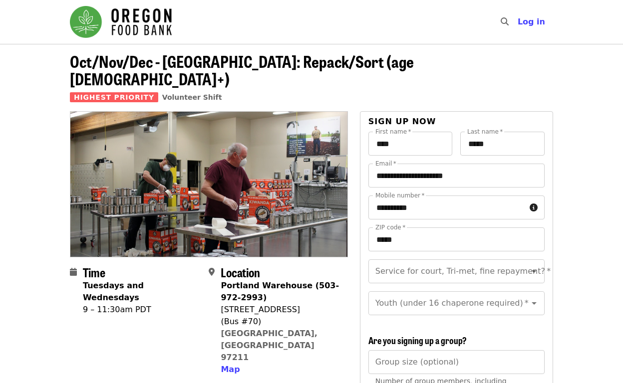  Describe the element at coordinates (230, 370) in the screenshot. I see `button: Map` at that location.